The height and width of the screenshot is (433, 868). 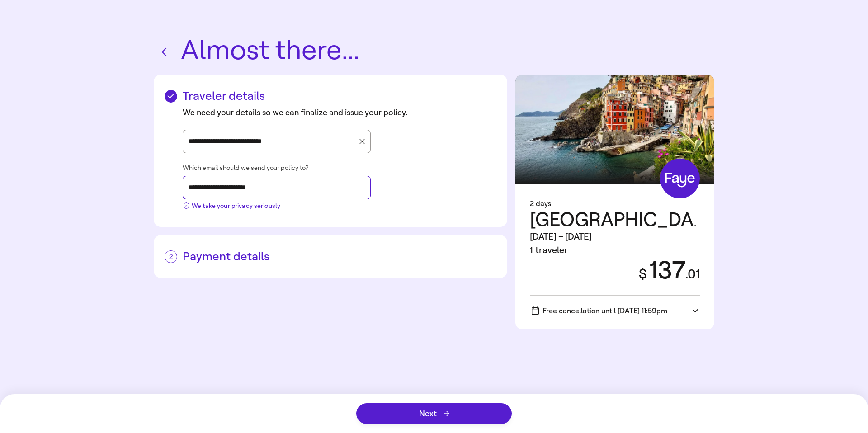 What do you see at coordinates (272, 142) in the screenshot?
I see `input: Street address, city, state` at bounding box center [272, 142].